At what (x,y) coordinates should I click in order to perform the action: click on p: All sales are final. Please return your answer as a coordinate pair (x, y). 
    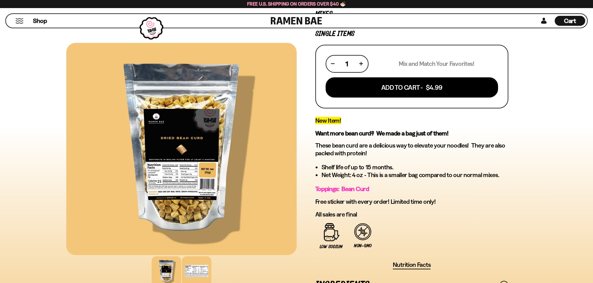
    Looking at the image, I should click on (412, 215).